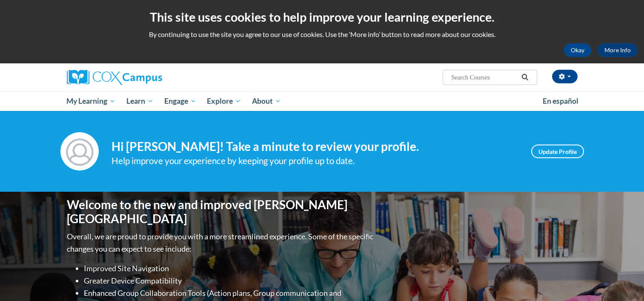 This screenshot has width=644, height=301. I want to click on a: Learn, so click(140, 101).